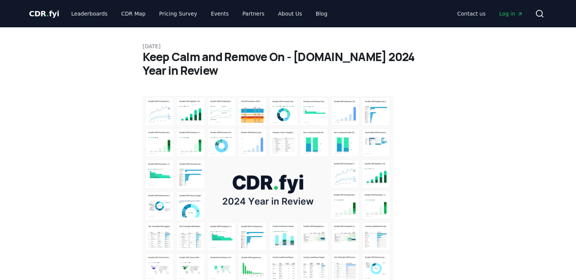 This screenshot has height=280, width=576. Describe the element at coordinates (44, 14) in the screenshot. I see `span: CDR fyi` at that location.